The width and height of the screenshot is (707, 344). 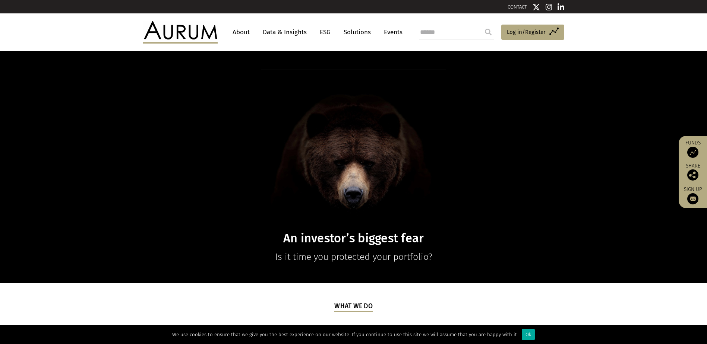 I want to click on img: Aurum, so click(x=180, y=32).